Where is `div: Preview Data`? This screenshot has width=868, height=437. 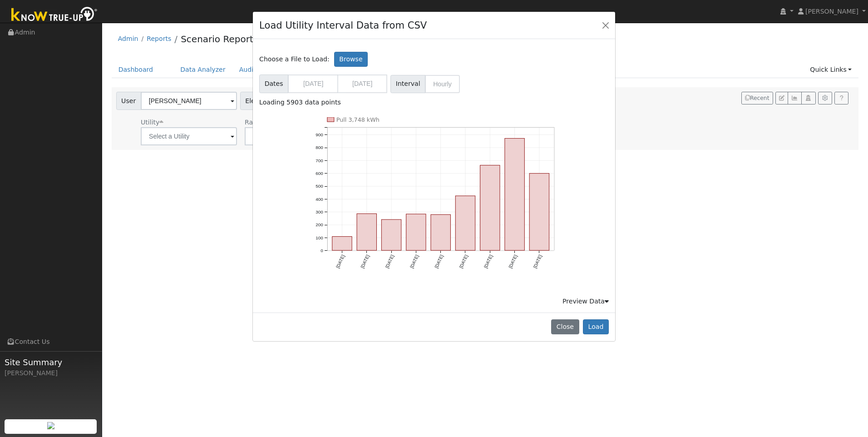
div: Preview Data is located at coordinates (586, 301).